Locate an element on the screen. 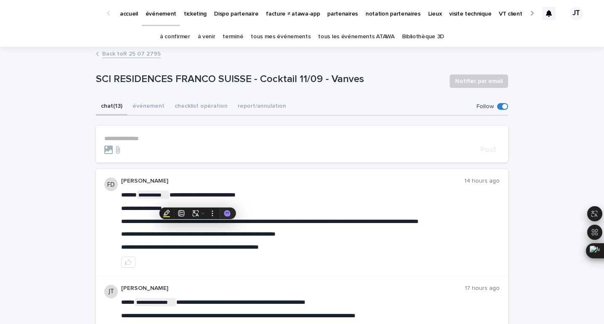 This screenshot has height=324, width=604. span: Notifier par email is located at coordinates (479, 81).